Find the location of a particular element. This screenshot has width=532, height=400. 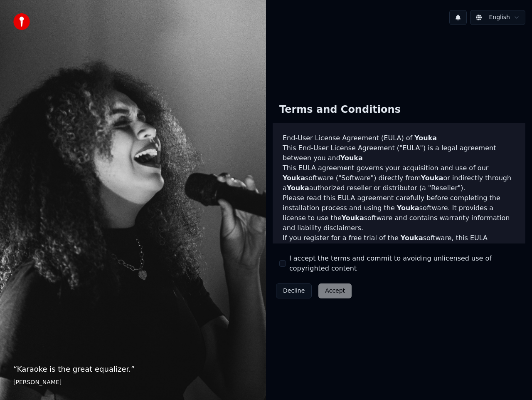

p: This EULA agreement governs your acquisition and use of our software ("Software") directly from o... is located at coordinates (400, 178).